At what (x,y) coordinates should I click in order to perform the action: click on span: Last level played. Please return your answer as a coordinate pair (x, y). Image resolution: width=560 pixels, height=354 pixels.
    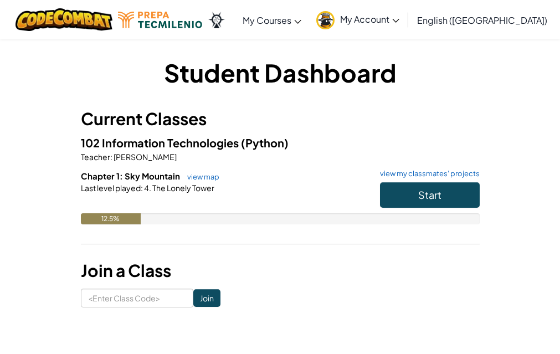
    Looking at the image, I should click on (111, 188).